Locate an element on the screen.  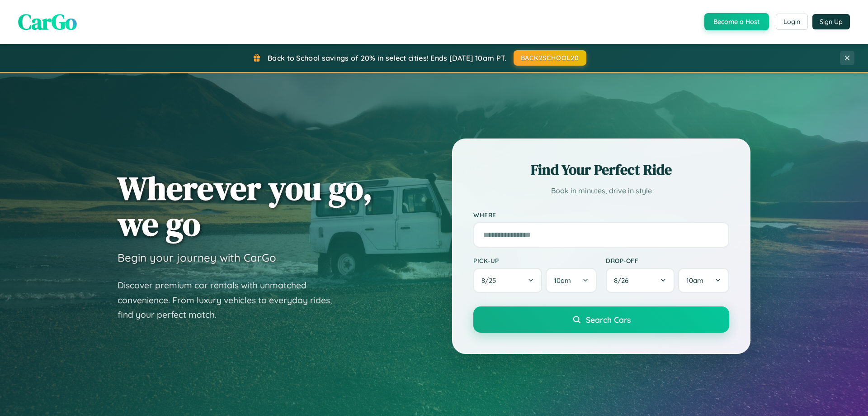
button: 8/26 is located at coordinates (640, 280).